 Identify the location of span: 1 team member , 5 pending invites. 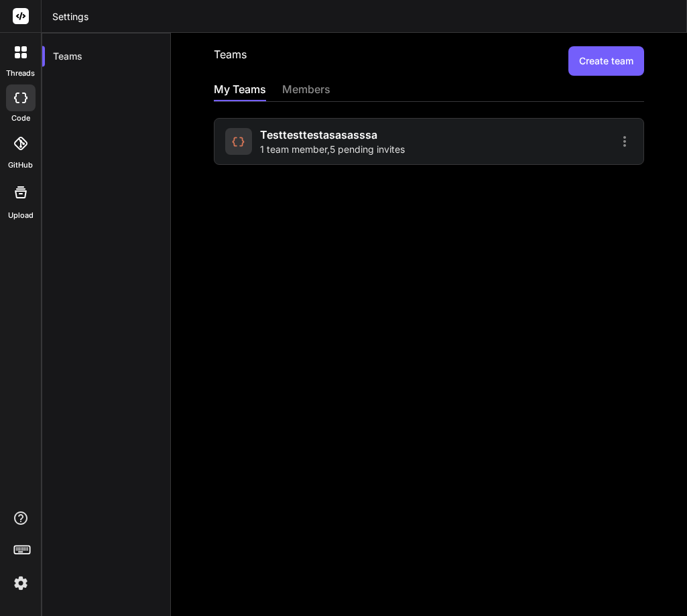
(333, 150).